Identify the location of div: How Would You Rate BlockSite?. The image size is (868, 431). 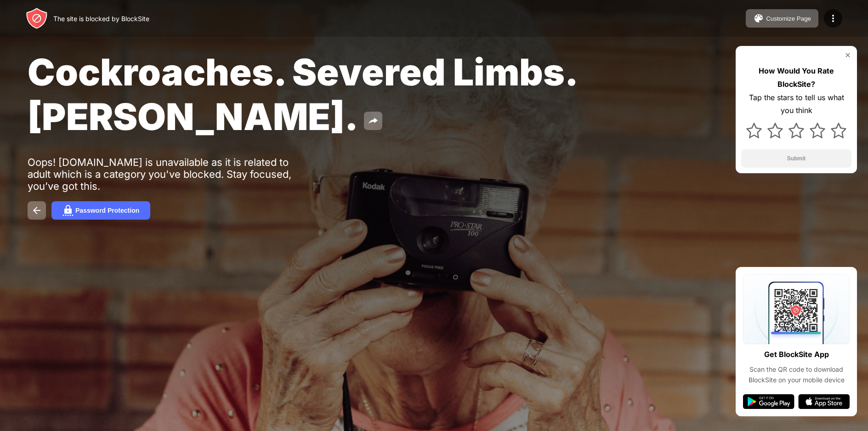
(796, 78).